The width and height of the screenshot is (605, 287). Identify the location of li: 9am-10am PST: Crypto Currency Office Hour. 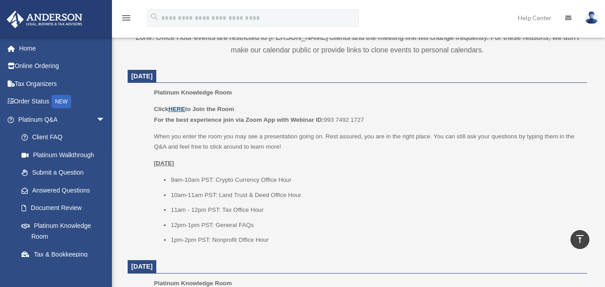
(376, 180).